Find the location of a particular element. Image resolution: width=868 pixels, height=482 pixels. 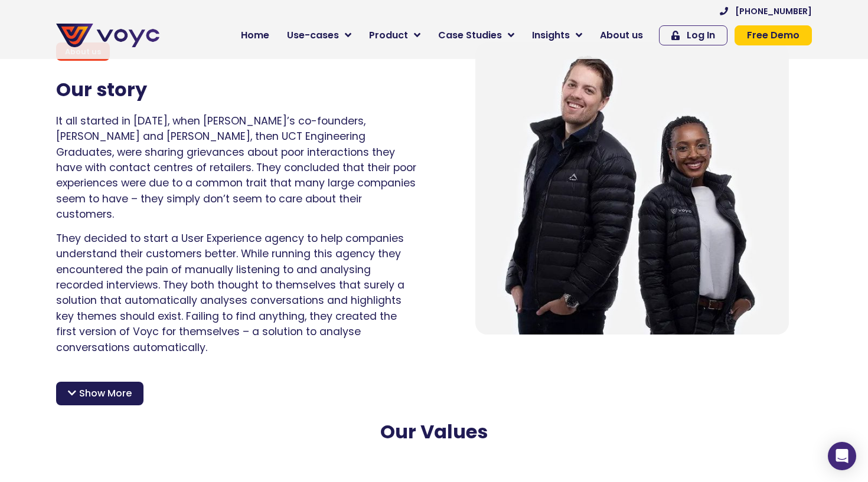

div: Open Intercom Messenger is located at coordinates (842, 456).